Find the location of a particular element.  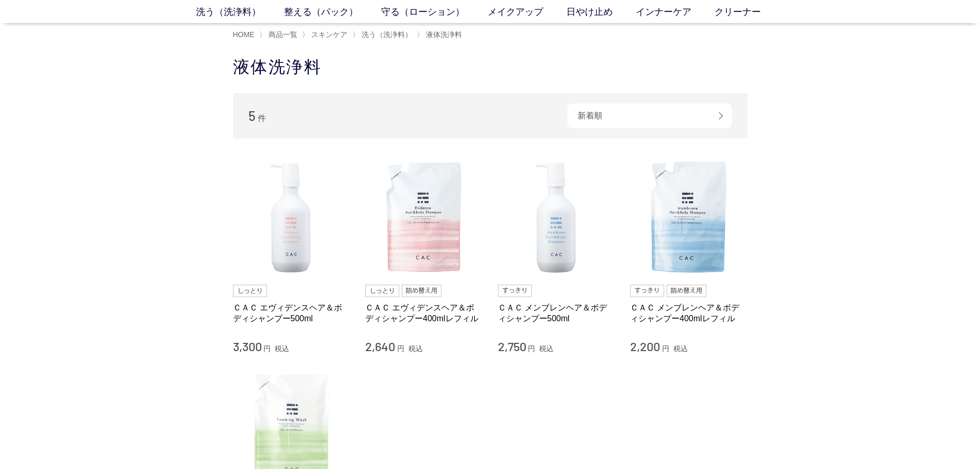

span: 商品一覧 is located at coordinates (283, 35).